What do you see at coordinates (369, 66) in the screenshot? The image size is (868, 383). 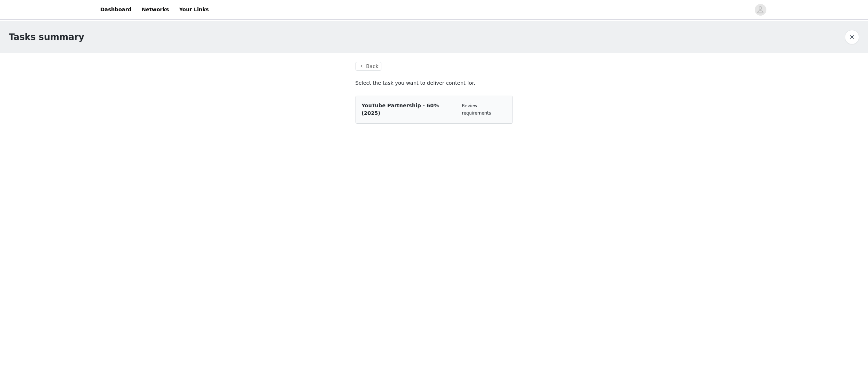 I see `button: Back` at bounding box center [369, 66].